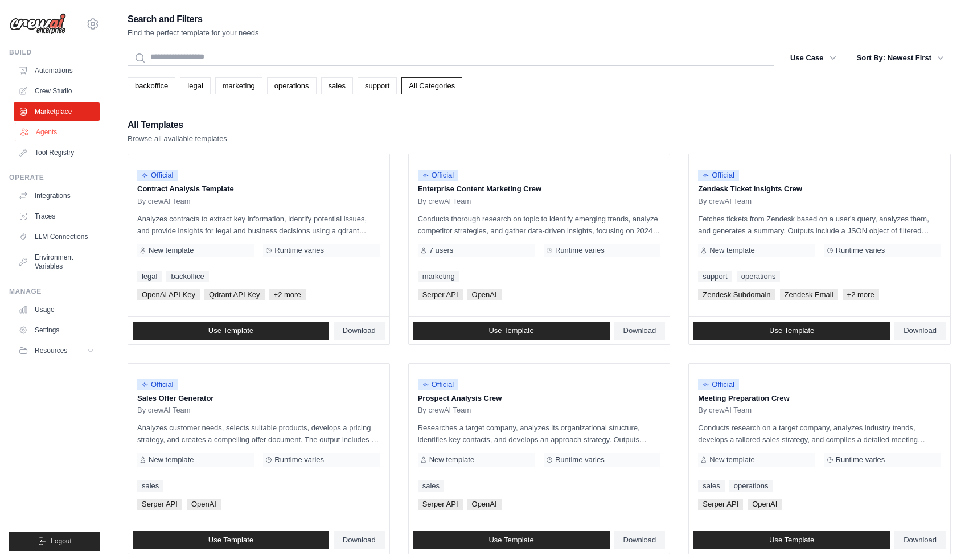 This screenshot has height=560, width=969. I want to click on p: Prospect Analysis Crew, so click(539, 398).